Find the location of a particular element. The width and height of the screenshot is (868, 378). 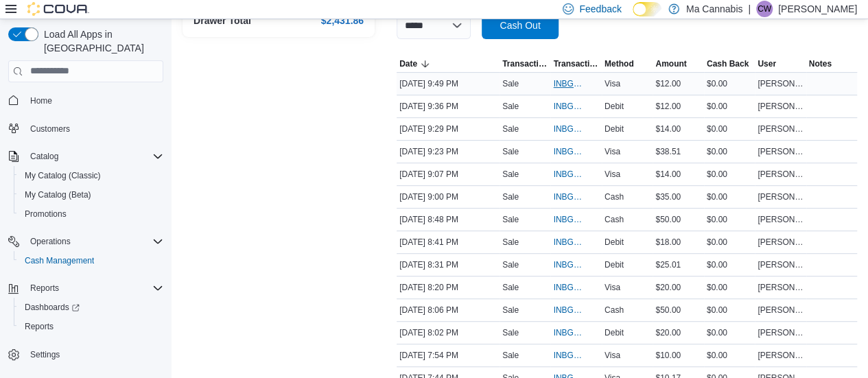

a: Customers is located at coordinates (50, 129).